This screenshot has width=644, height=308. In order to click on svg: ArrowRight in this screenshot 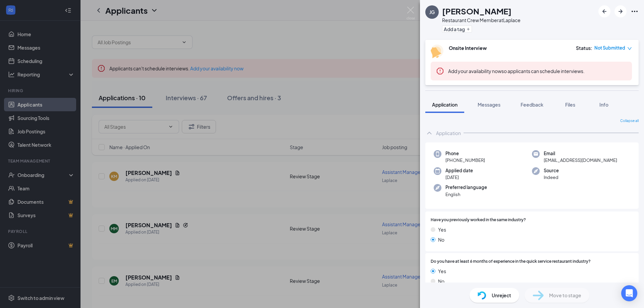, I will do `click(620, 11)`.